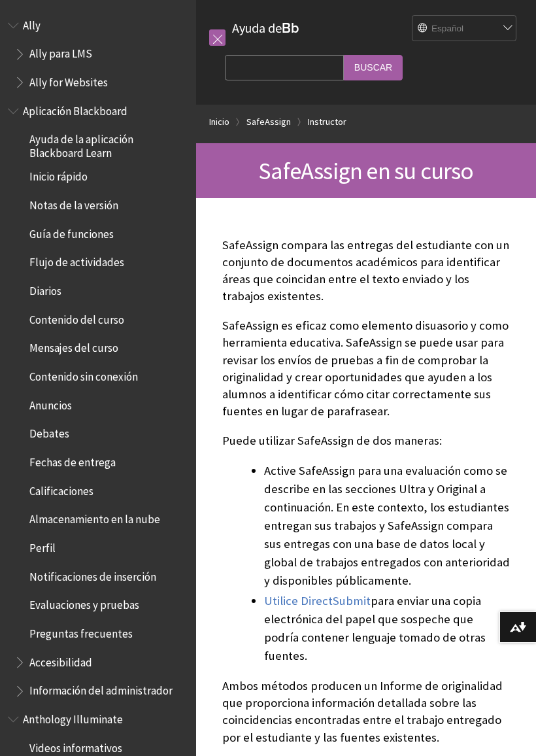 The height and width of the screenshot is (756, 536). Describe the element at coordinates (61, 52) in the screenshot. I see `span: Ally para LMS` at that location.